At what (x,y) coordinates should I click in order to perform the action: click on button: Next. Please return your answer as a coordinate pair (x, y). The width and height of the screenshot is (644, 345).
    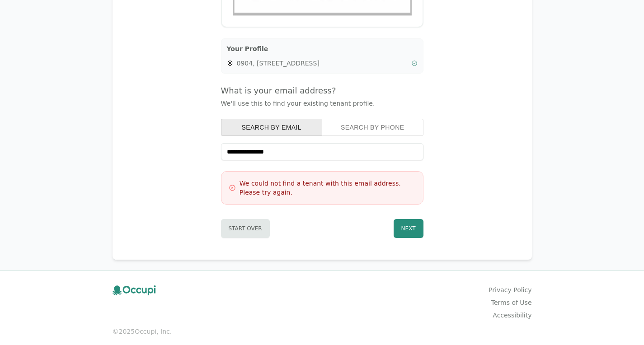
    Looking at the image, I should click on (409, 229).